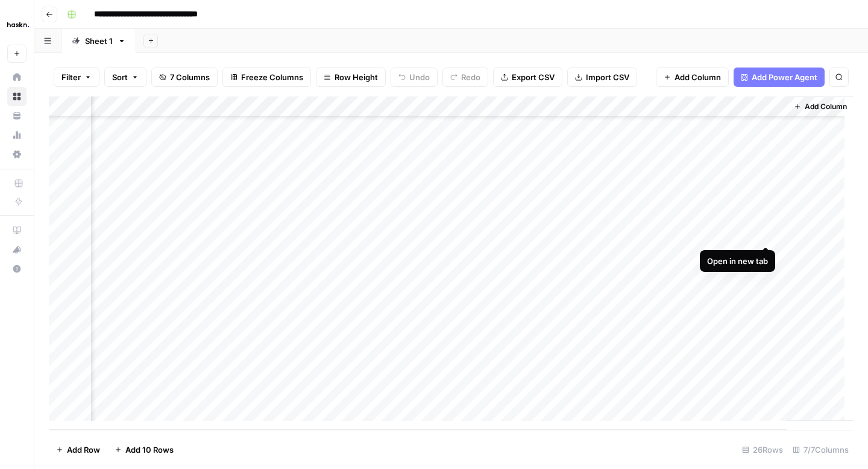  I want to click on button: What's new?, so click(17, 249).